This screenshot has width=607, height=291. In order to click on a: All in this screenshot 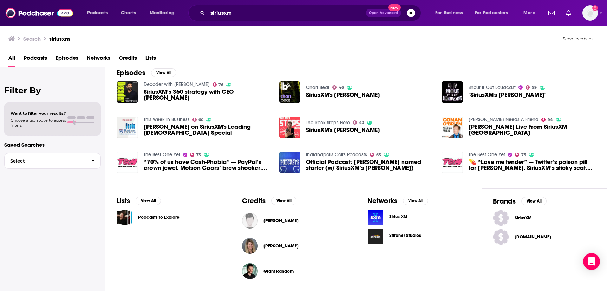, I will do `click(12, 59)`.